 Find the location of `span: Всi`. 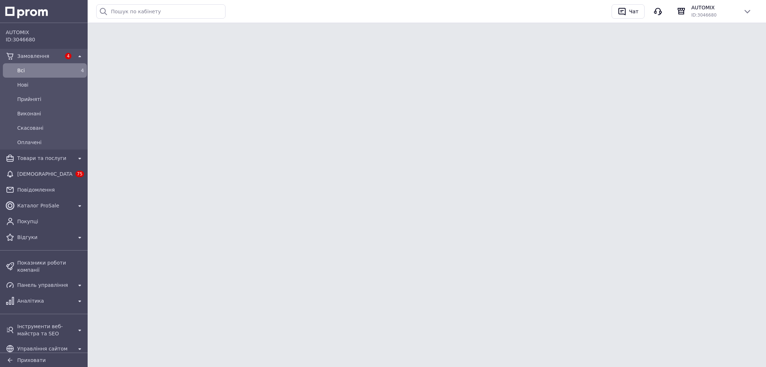

span: Всi is located at coordinates (43, 70).